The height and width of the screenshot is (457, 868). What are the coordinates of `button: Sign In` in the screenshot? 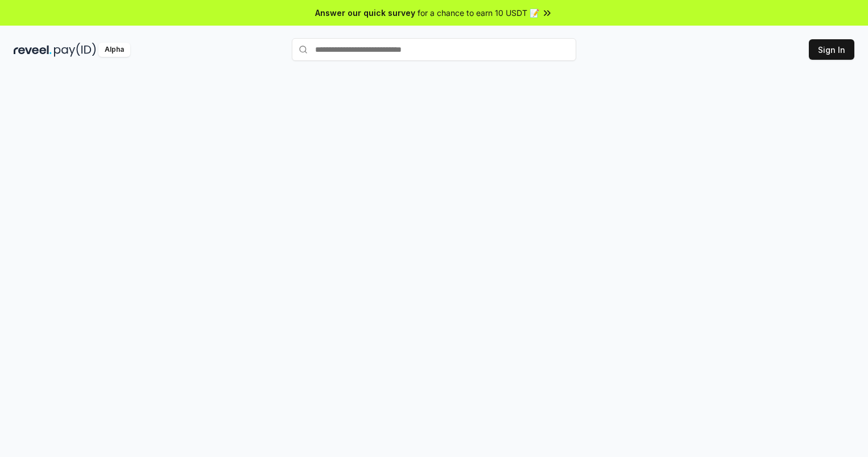 It's located at (832, 50).